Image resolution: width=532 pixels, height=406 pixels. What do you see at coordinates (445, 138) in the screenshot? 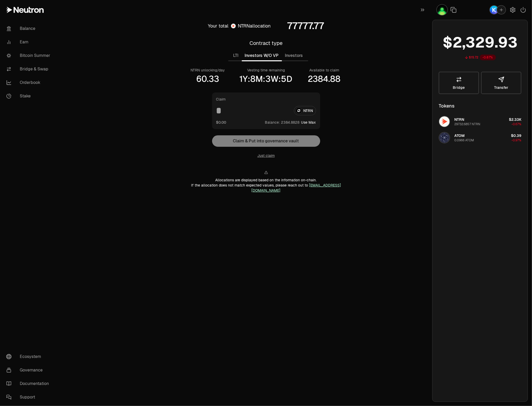
I see `img: ATOM Logo` at bounding box center [445, 138].